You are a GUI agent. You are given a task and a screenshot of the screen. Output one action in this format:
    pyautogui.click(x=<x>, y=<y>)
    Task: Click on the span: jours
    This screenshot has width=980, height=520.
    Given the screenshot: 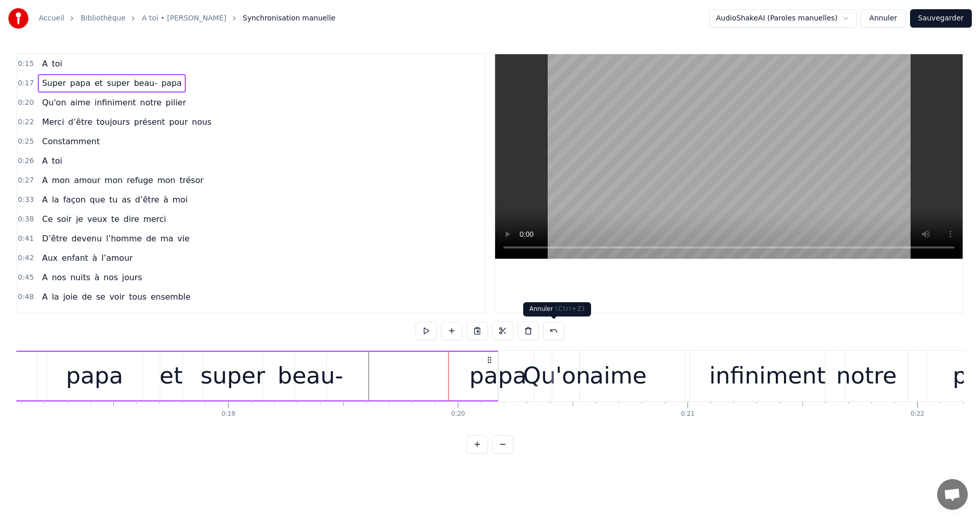 What is the action you would take?
    pyautogui.click(x=132, y=277)
    